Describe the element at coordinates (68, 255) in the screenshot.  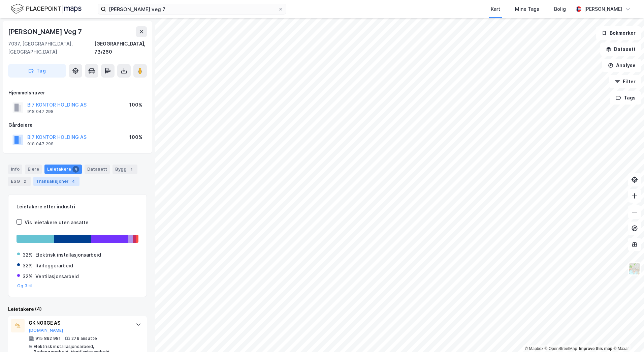
I see `div: Elektrisk installasjonsarbeid` at that location.